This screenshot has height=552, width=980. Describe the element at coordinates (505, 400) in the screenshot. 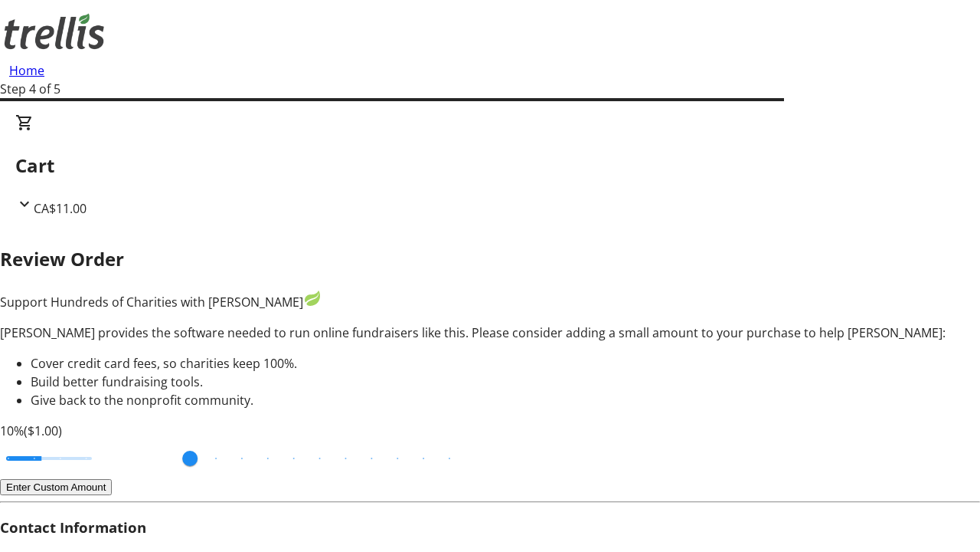

I see `li: Give back to the nonprofit community.` at that location.